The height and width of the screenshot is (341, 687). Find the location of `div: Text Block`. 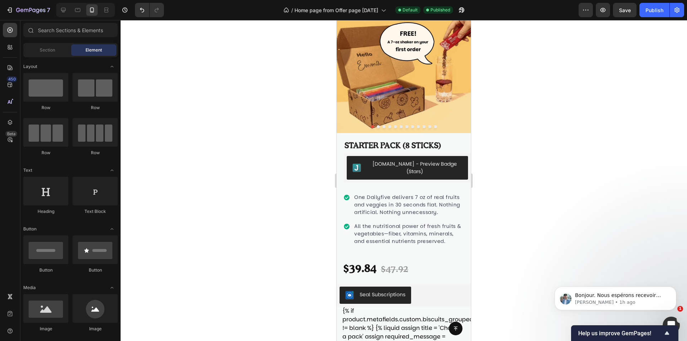

div: Text Block is located at coordinates (95, 212).